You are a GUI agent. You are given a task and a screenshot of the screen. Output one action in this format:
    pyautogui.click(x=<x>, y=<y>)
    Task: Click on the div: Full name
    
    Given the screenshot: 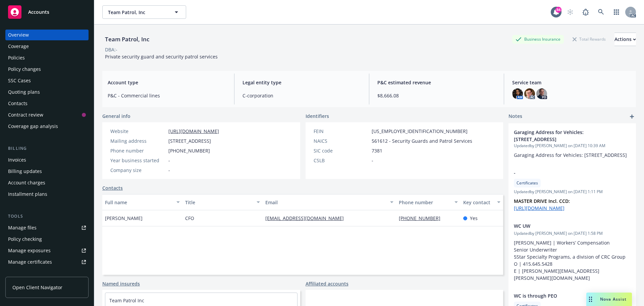 What is the action you would take?
    pyautogui.click(x=138, y=202)
    